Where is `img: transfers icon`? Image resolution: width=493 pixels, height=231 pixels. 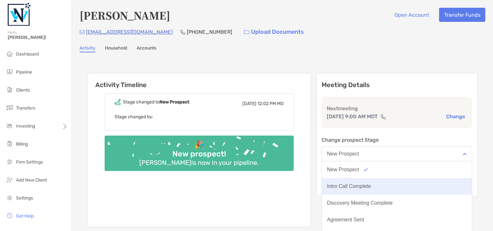 img: transfers icon is located at coordinates (10, 108).